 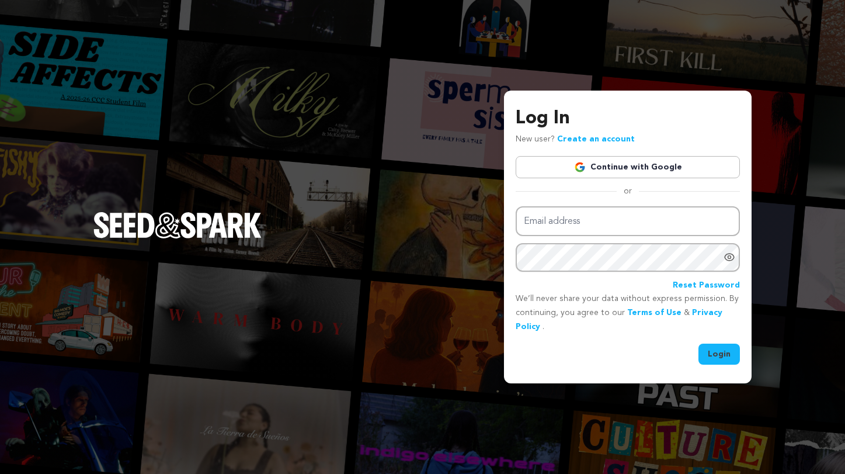 What do you see at coordinates (628, 221) in the screenshot?
I see `input: Email address` at bounding box center [628, 221].